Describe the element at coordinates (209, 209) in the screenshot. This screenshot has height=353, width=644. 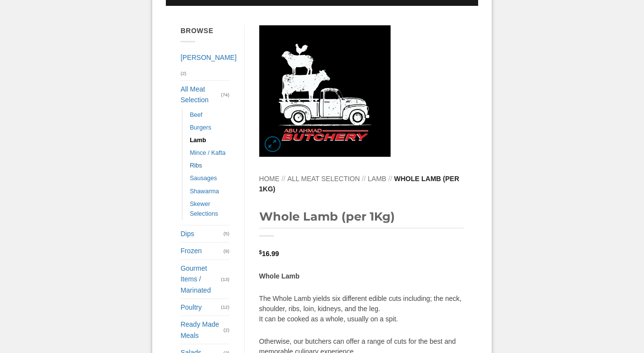
I see `a: Skewer Selections` at that location.